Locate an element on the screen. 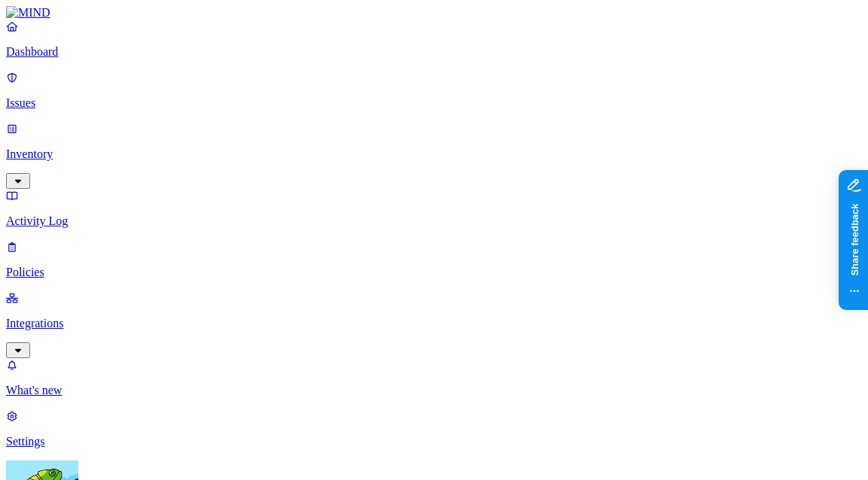 Image resolution: width=868 pixels, height=480 pixels. p: Activity Log is located at coordinates (434, 221).